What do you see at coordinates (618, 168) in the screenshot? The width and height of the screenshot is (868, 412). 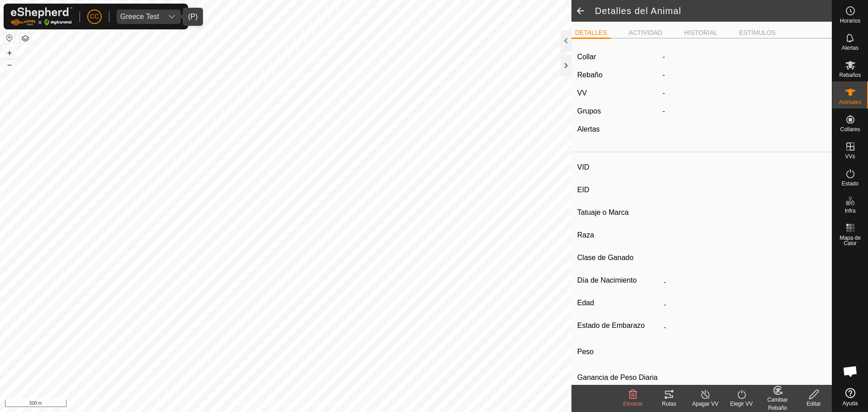 I see `label: VID` at bounding box center [618, 168].